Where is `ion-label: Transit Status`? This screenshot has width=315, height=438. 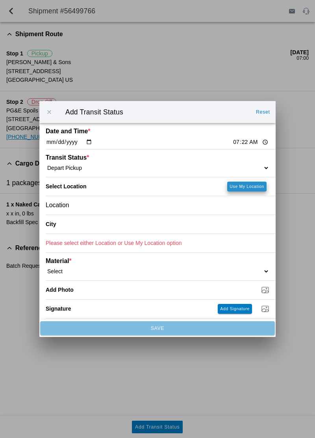
ion-label: Transit Status is located at coordinates (129, 158).